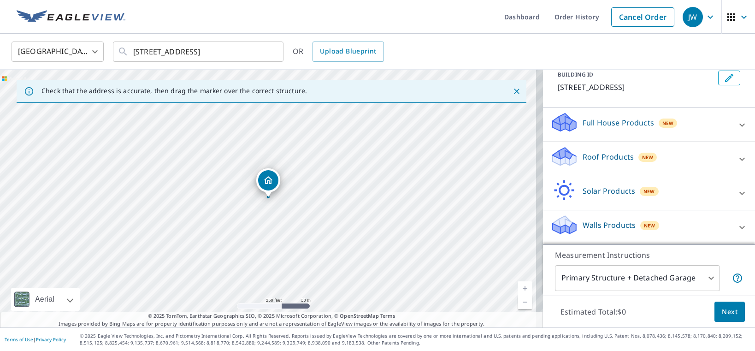 Image resolution: width=755 pixels, height=351 pixels. What do you see at coordinates (415, 339) in the screenshot?
I see `p: © 2025 Eagle View Technologies, Inc. and Pictometry International Corp. All Rights Reserved. Repo...` at bounding box center [415, 339].